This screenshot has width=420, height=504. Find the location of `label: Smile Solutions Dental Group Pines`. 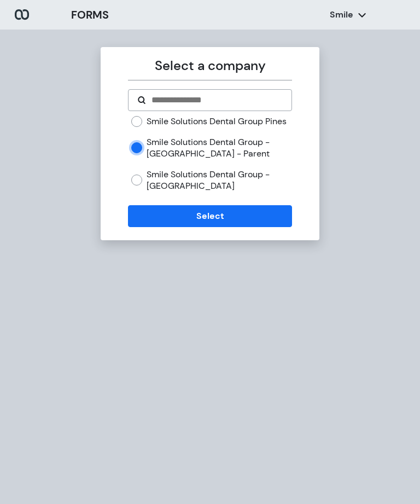

label: Smile Solutions Dental Group Pines is located at coordinates (216, 122).